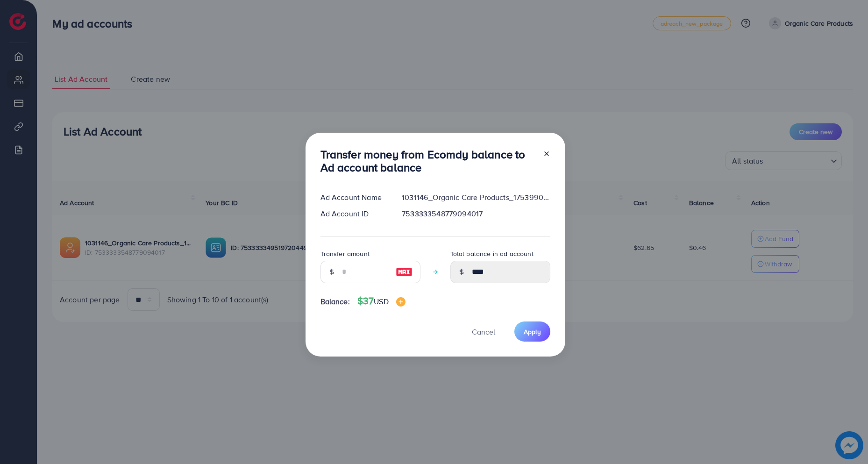 This screenshot has height=464, width=868. What do you see at coordinates (492, 254) in the screenshot?
I see `label: Total balance in ad account` at bounding box center [492, 254].